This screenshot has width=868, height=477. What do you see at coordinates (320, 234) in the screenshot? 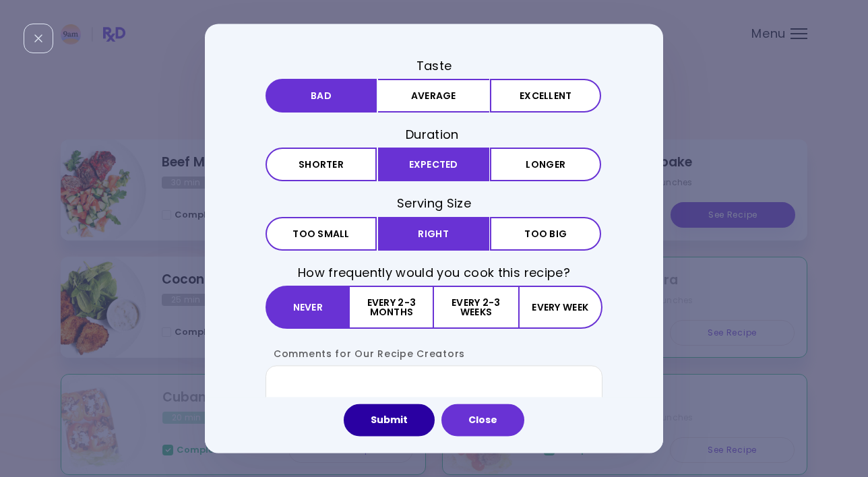
I see `button: Too small` at bounding box center [320, 234].